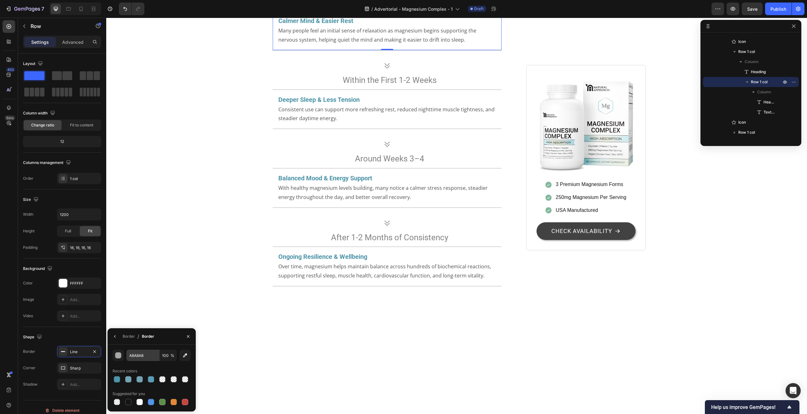 Image resolution: width=807 pixels, height=414 pixels. Describe the element at coordinates (281, 239) in the screenshot. I see `h2: Ongoing Resilience & Wellbeing` at that location.